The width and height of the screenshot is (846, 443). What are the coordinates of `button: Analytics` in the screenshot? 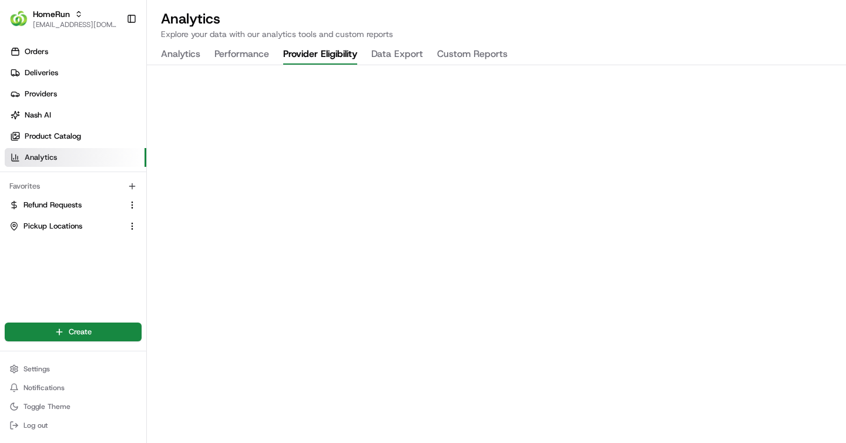 It's located at (180, 55).